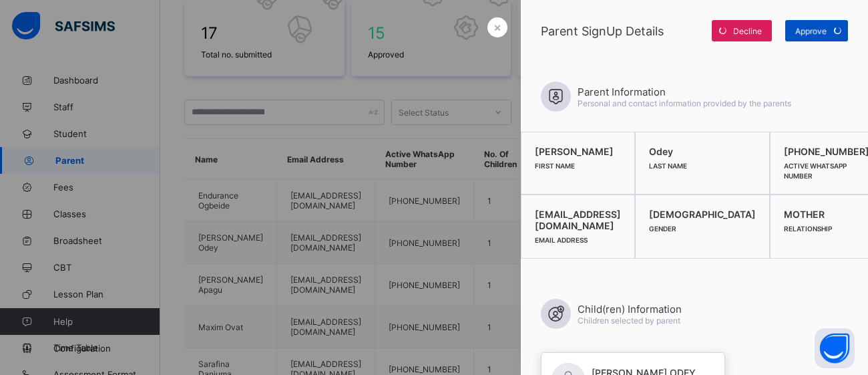  I want to click on span: Last Name, so click(668, 166).